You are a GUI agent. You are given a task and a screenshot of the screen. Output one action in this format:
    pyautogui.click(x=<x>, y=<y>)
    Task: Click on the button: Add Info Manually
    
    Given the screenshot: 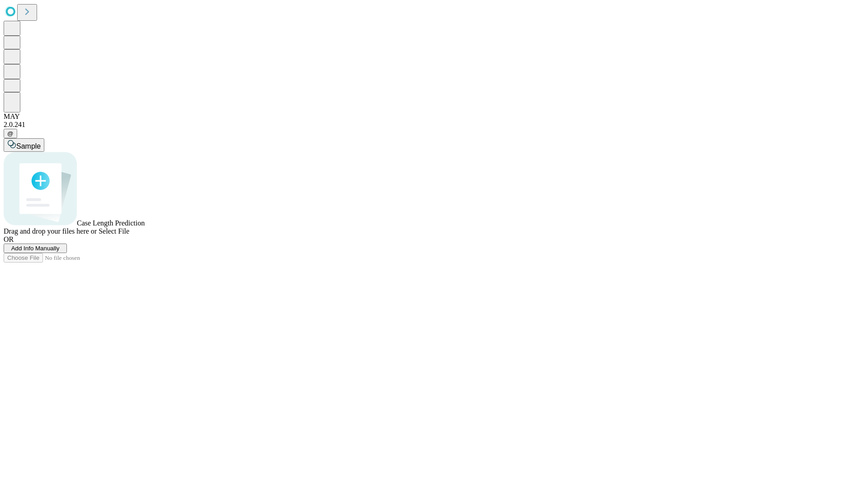 What is the action you would take?
    pyautogui.click(x=36, y=248)
    